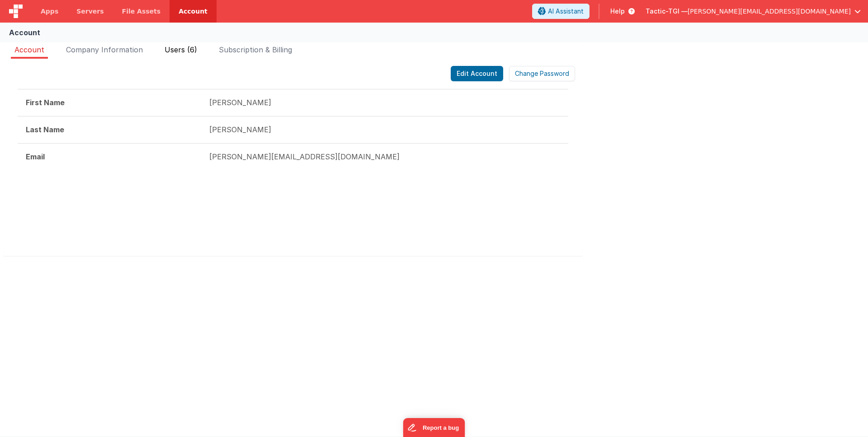  What do you see at coordinates (50, 12) in the screenshot?
I see `span: Apps` at bounding box center [50, 12].